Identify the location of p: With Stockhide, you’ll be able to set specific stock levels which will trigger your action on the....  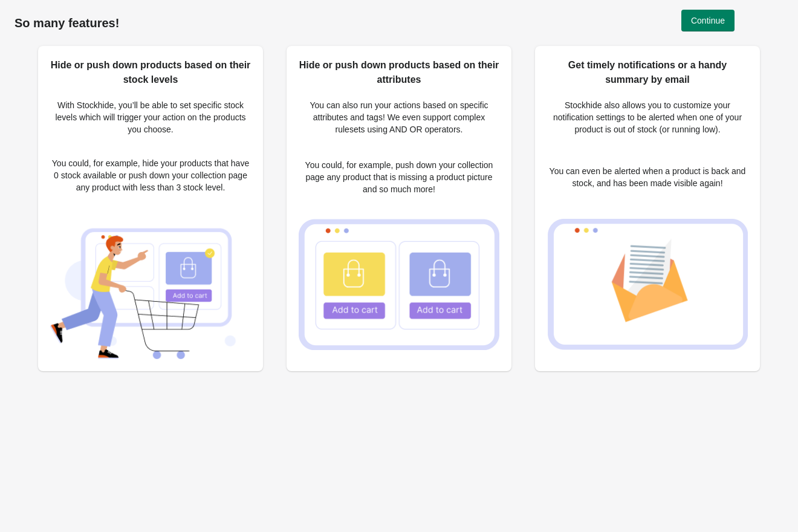
(150, 118).